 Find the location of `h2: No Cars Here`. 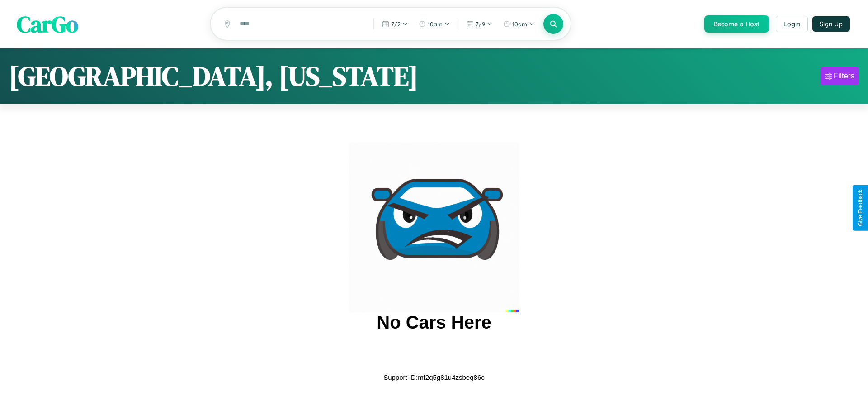

h2: No Cars Here is located at coordinates (434, 322).